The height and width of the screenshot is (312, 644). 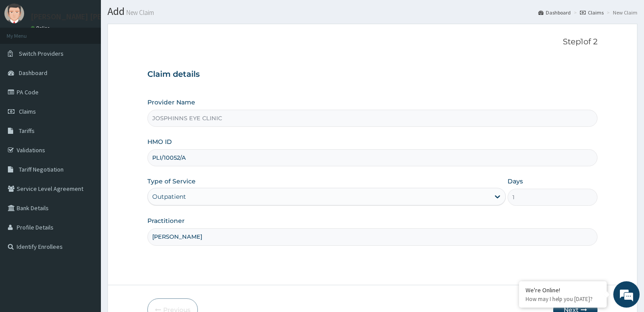 I want to click on span: Dashboard, so click(x=33, y=73).